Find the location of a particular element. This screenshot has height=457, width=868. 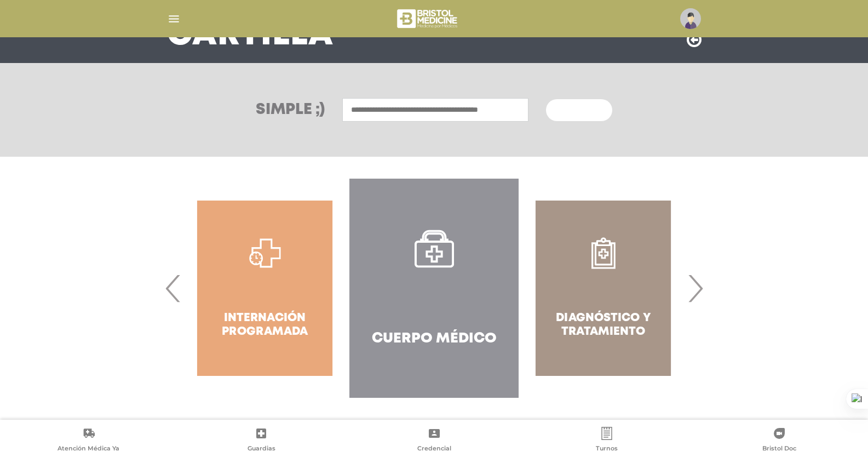

span: Next is located at coordinates (695, 288).